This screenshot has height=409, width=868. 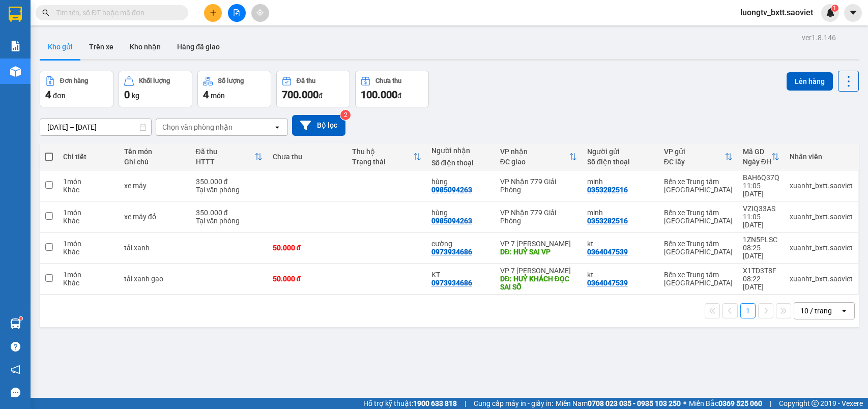 I want to click on img: logo-vxr, so click(x=16, y=14).